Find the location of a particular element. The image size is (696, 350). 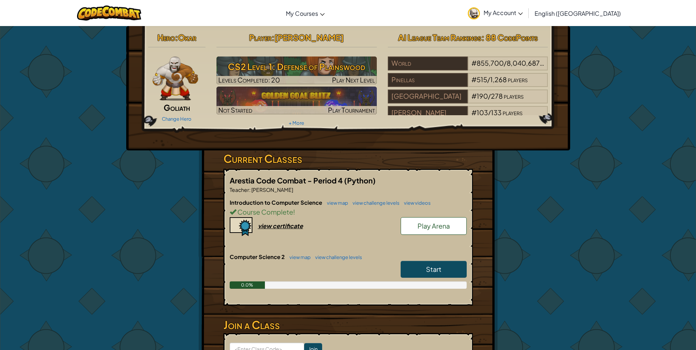

span: My Courses is located at coordinates (302, 13).